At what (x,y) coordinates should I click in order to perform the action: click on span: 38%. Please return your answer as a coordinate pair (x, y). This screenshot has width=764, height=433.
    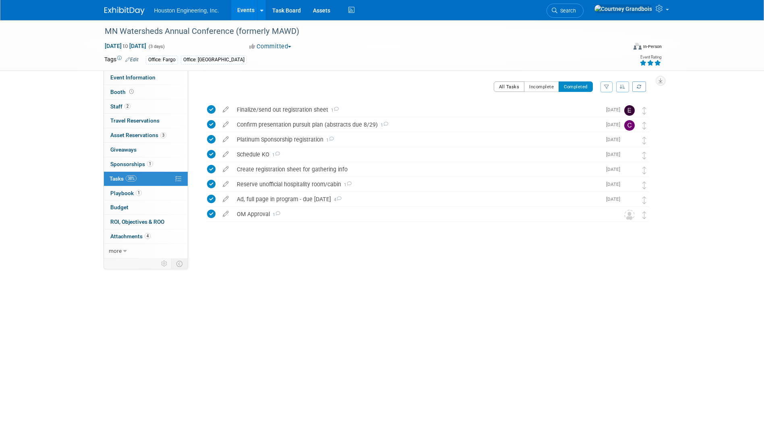
    Looking at the image, I should click on (131, 178).